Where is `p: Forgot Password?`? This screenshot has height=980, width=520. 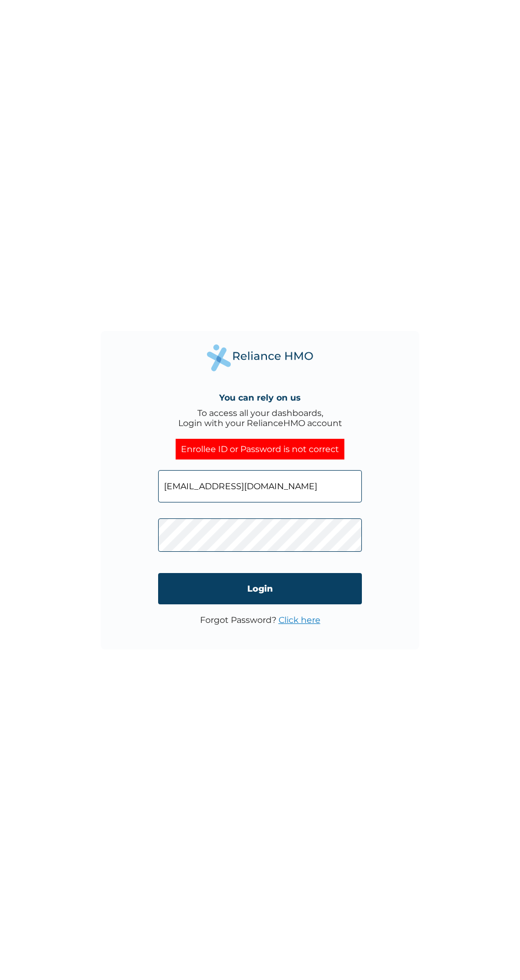
p: Forgot Password? is located at coordinates (260, 619).